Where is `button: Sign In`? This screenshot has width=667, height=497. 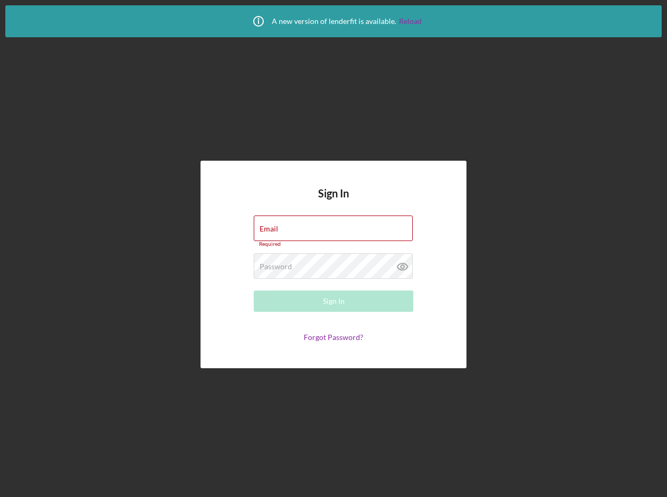
button: Sign In is located at coordinates (334, 301).